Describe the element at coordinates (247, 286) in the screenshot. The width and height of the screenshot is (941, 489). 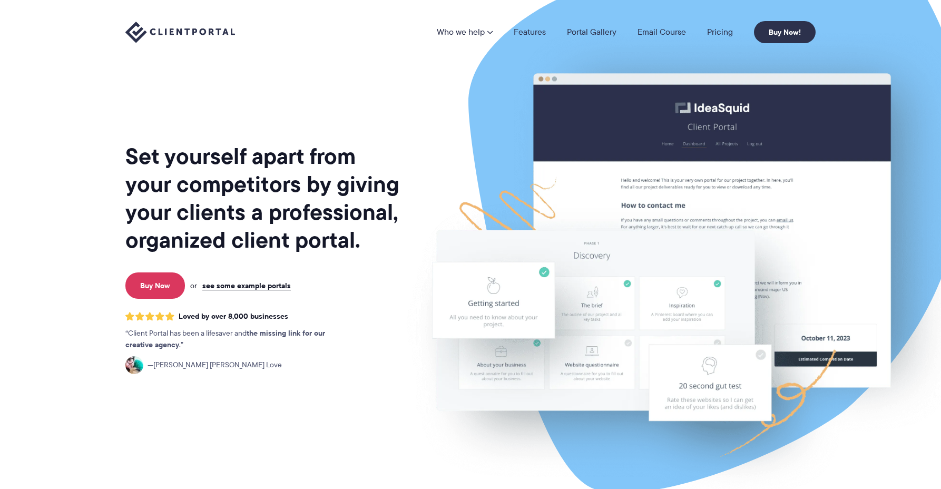
I see `a: see some example portals` at that location.